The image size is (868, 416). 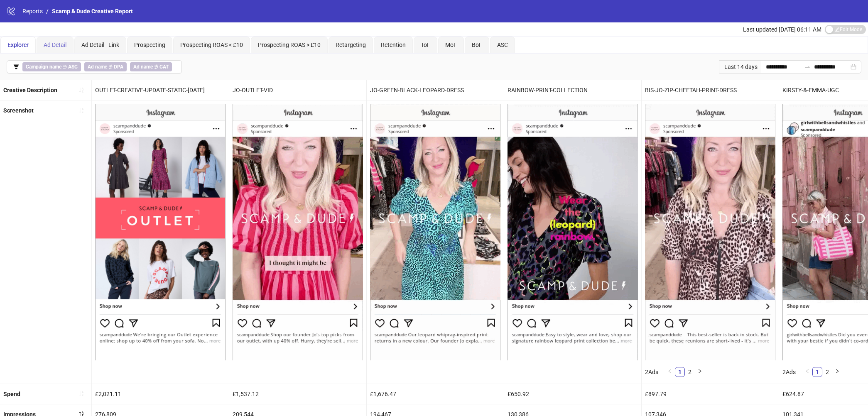 I want to click on div: £1,537.12, so click(x=298, y=394).